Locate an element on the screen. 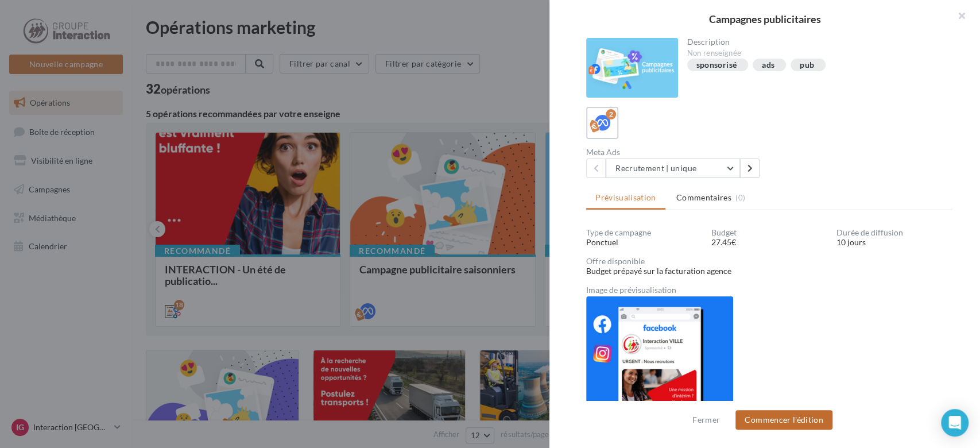  div: 27.45€ is located at coordinates (770, 243).